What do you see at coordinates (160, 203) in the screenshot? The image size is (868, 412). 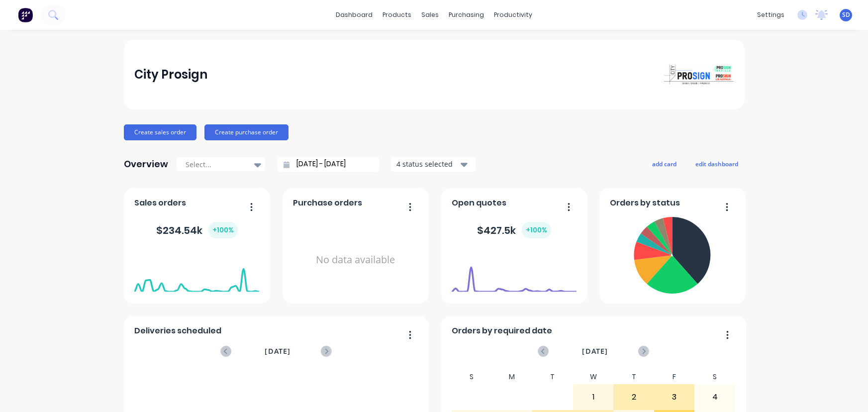 I see `span: Sales orders` at bounding box center [160, 203].